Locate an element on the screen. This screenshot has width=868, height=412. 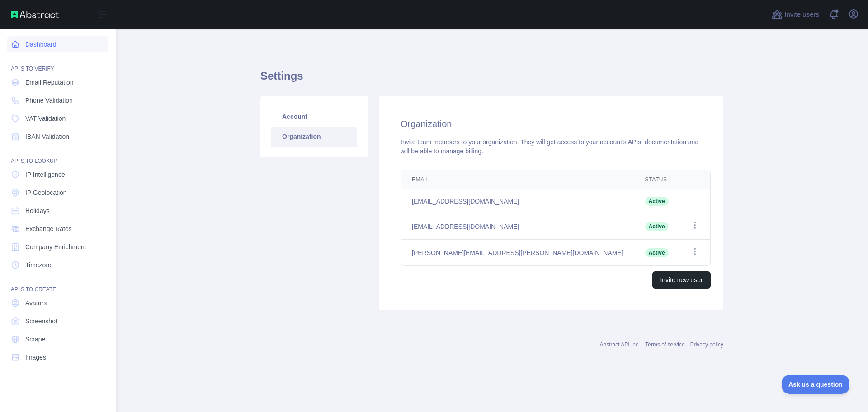
a: Images is located at coordinates (58, 357).